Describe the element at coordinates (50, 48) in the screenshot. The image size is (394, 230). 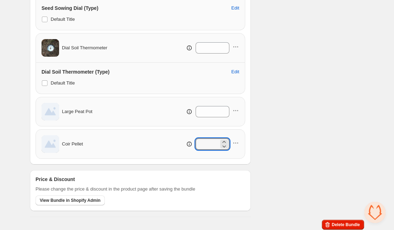
I see `img: Dial Soil Thermometer` at that location.